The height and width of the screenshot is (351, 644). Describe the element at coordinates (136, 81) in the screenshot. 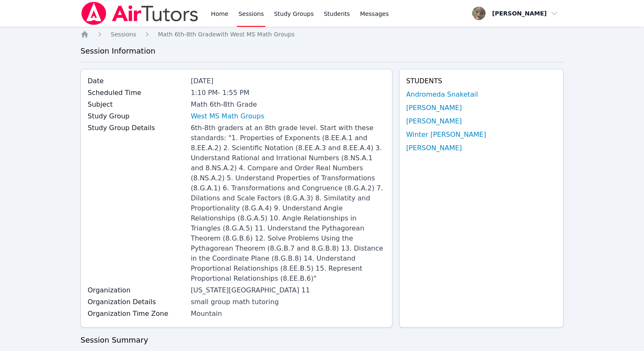

I see `label: Date` at that location.